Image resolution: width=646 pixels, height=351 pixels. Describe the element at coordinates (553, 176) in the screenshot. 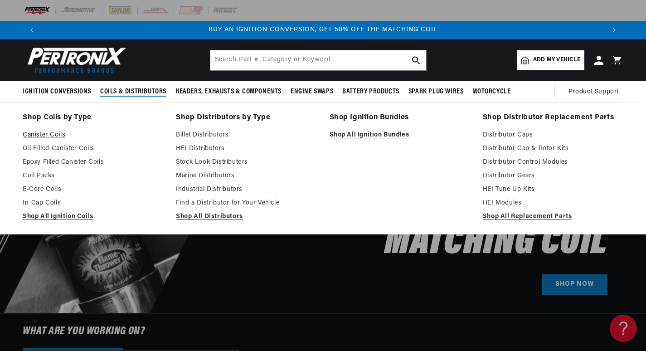

I see `a: Distributor Gears` at that location.